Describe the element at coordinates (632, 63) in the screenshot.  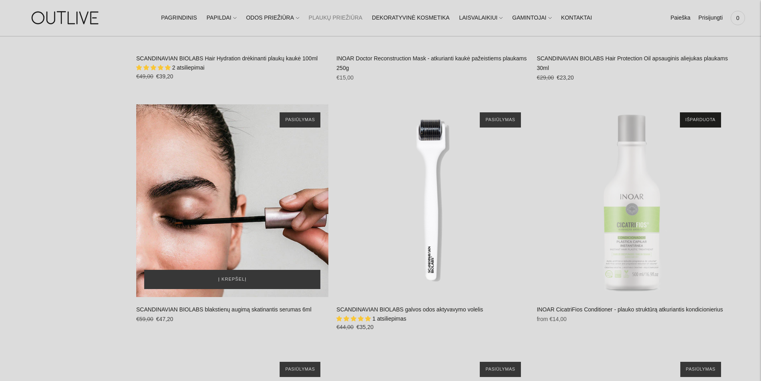
I see `a: SCANDINAVIAN BIOLABS Hair Protection Oil apsauginis aliejukas plaukams 30ml` at that location.